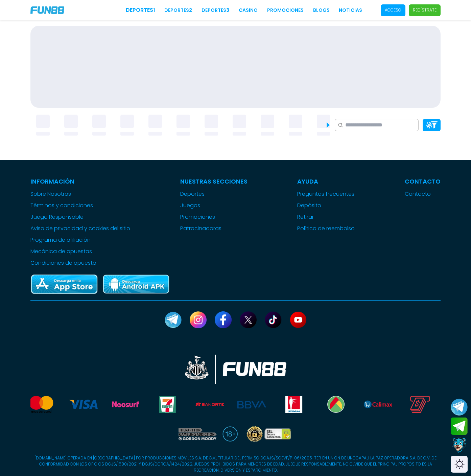  I want to click on a: Contacto, so click(423, 194).